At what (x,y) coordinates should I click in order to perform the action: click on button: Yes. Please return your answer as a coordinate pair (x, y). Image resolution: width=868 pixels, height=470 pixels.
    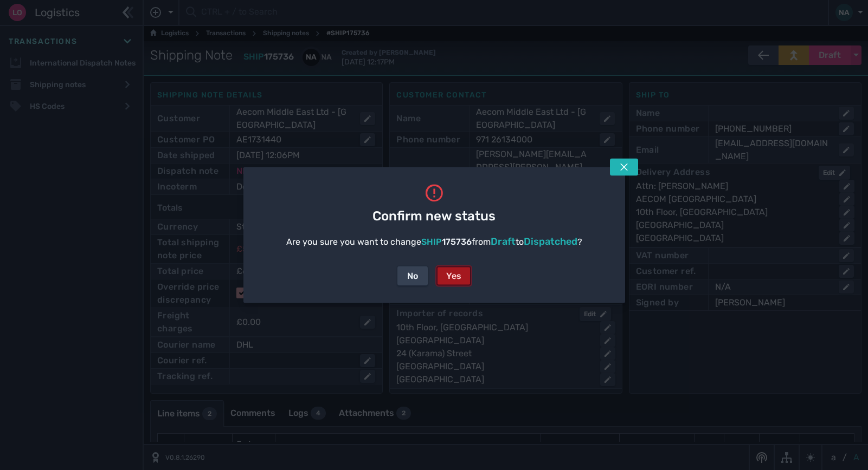
    Looking at the image, I should click on (454, 276).